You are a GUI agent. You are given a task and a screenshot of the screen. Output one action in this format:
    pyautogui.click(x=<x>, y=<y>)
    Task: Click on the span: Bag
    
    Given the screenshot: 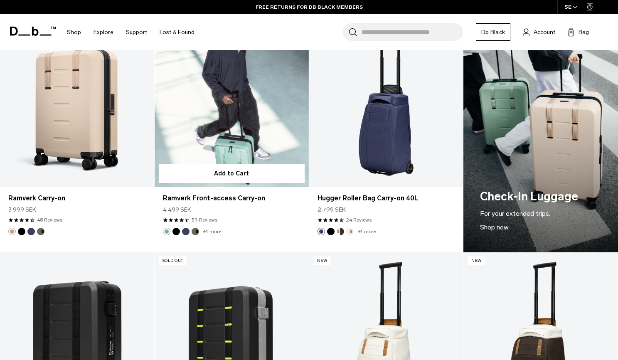 What is the action you would take?
    pyautogui.click(x=584, y=32)
    